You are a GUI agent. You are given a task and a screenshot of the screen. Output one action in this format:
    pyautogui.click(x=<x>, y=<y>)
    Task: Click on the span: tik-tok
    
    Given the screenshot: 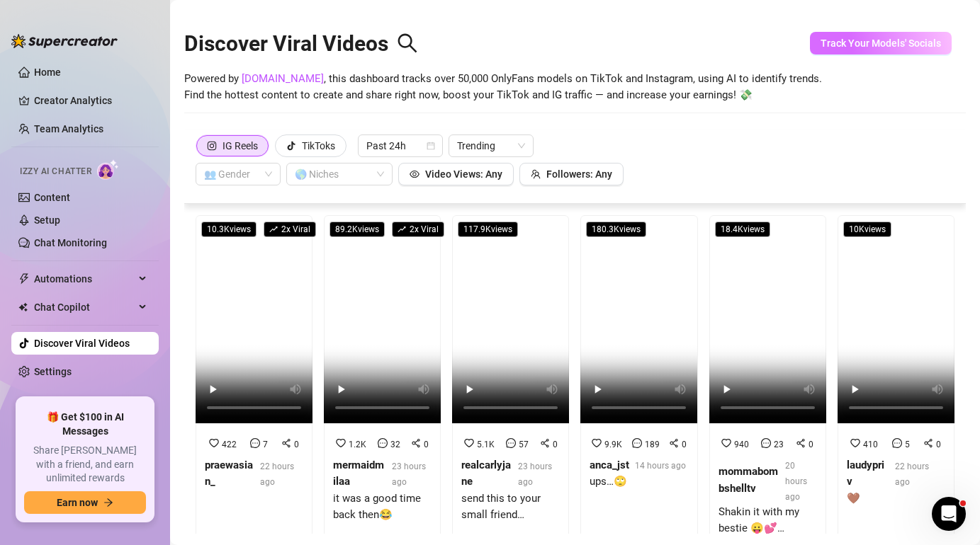 What is the action you would take?
    pyautogui.click(x=291, y=146)
    